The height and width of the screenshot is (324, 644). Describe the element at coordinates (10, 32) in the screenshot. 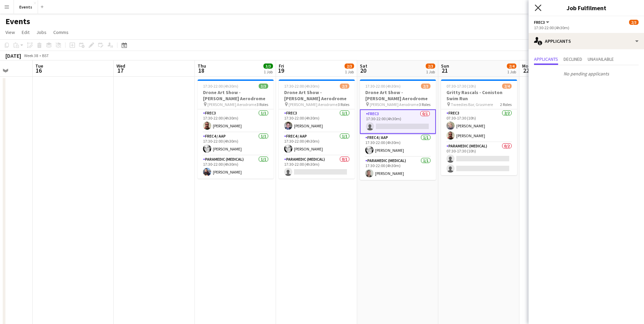

I see `a: View` at that location.